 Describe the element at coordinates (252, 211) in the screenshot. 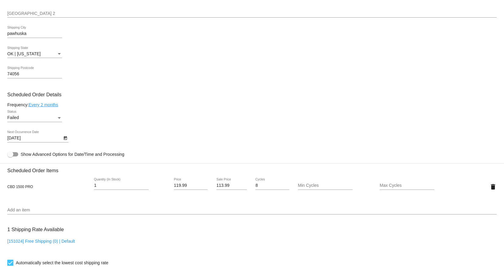

I see `input: Add an item` at that location.